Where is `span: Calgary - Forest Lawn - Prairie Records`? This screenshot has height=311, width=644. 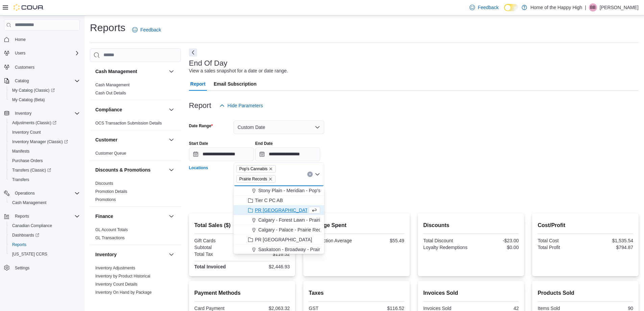 span: Calgary - Forest Lawn - Prairie Records is located at coordinates (300, 220).